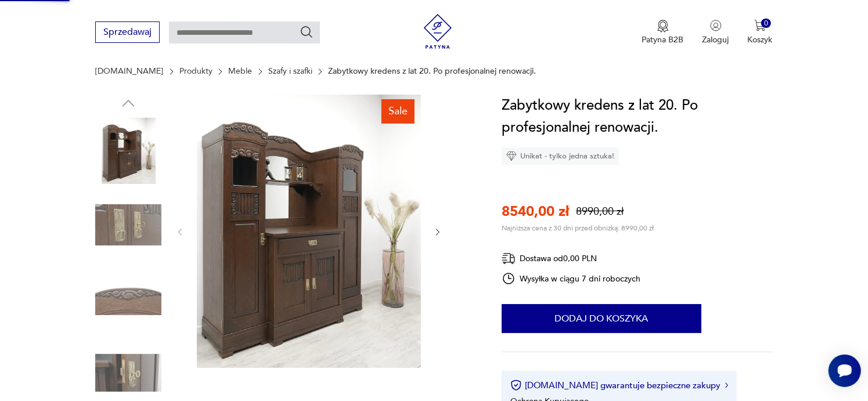 This screenshot has width=868, height=401. What do you see at coordinates (760, 26) in the screenshot?
I see `img: Ikona koszyka` at bounding box center [760, 26].